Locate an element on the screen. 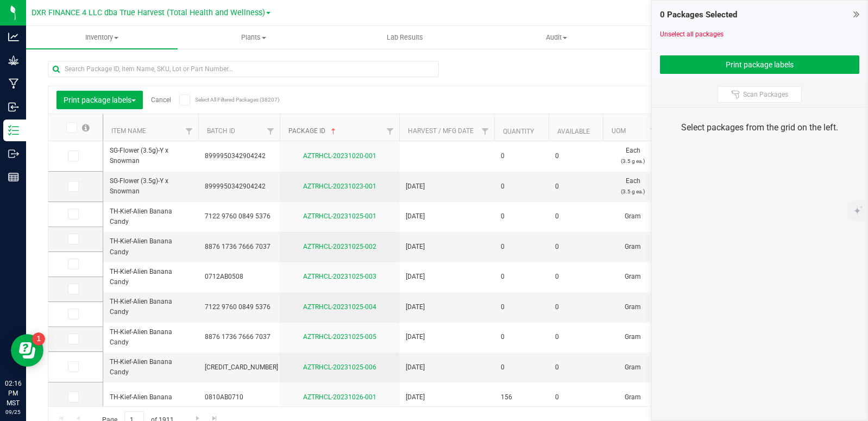 Image resolution: width=868 pixels, height=421 pixels. span: Audit is located at coordinates (557, 38).